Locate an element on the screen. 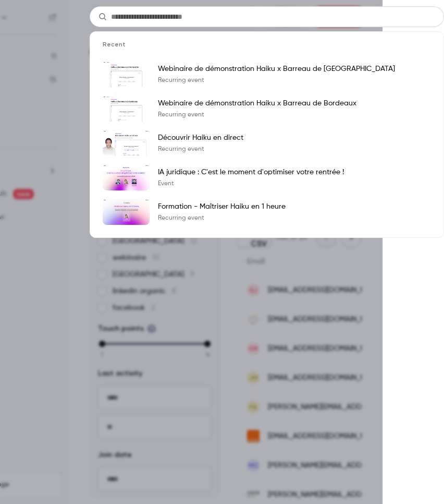 The image size is (444, 504). p: Event is located at coordinates (250, 183).